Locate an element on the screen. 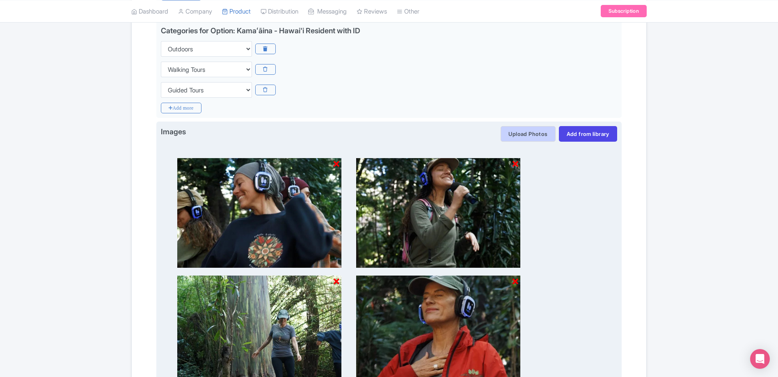 Image resolution: width=778 pixels, height=377 pixels. img: iifea7htvuchaw6yfqa1.webp is located at coordinates (438, 213).